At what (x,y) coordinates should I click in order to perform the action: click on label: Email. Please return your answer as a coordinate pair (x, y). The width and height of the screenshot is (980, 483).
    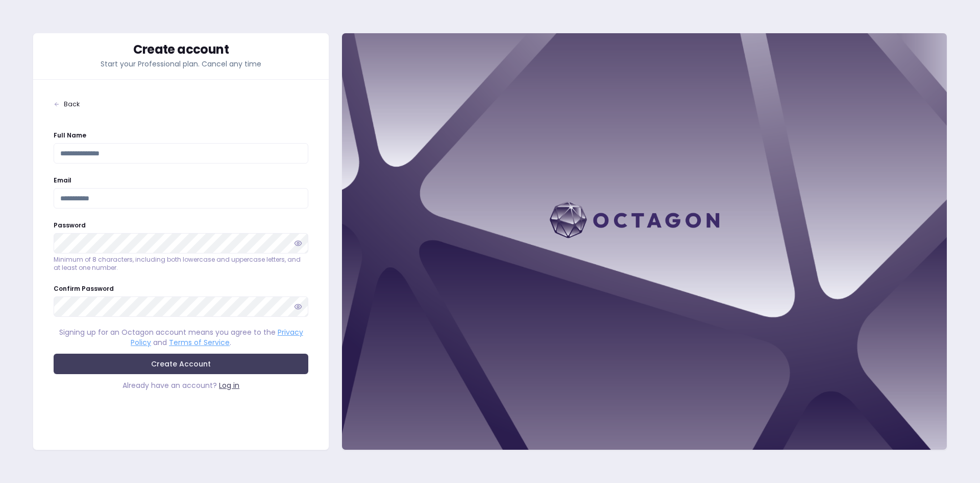
    Looking at the image, I should click on (62, 180).